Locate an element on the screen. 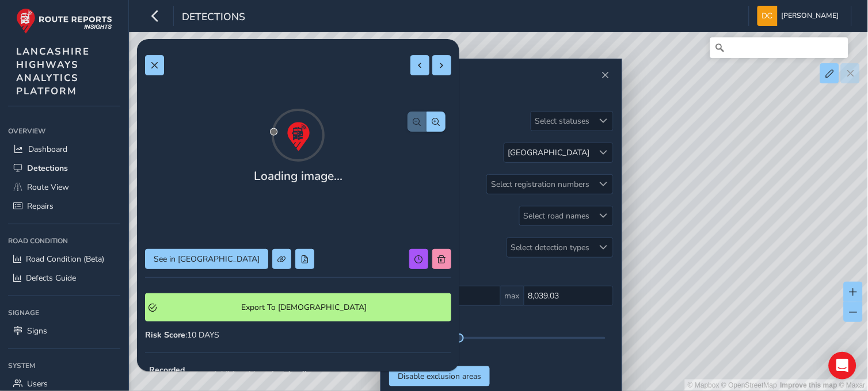 Image resolution: width=868 pixels, height=391 pixels. a: Signs is located at coordinates (64, 331).